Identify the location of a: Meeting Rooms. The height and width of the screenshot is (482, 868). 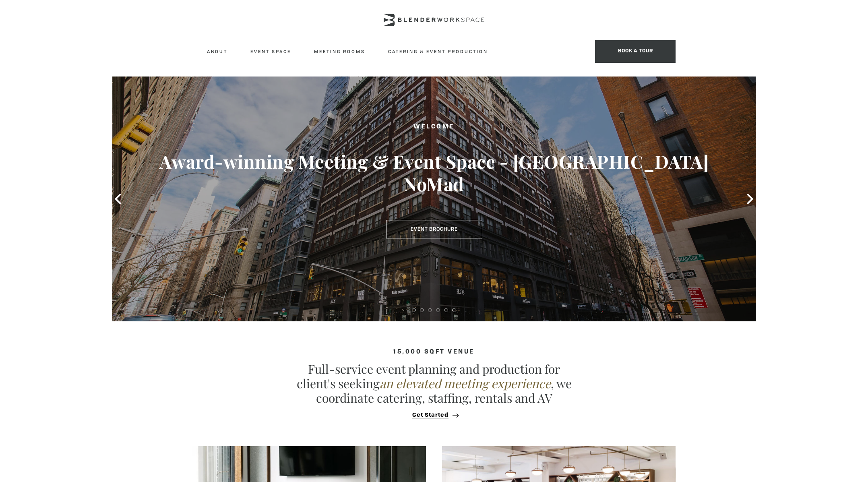
(340, 51).